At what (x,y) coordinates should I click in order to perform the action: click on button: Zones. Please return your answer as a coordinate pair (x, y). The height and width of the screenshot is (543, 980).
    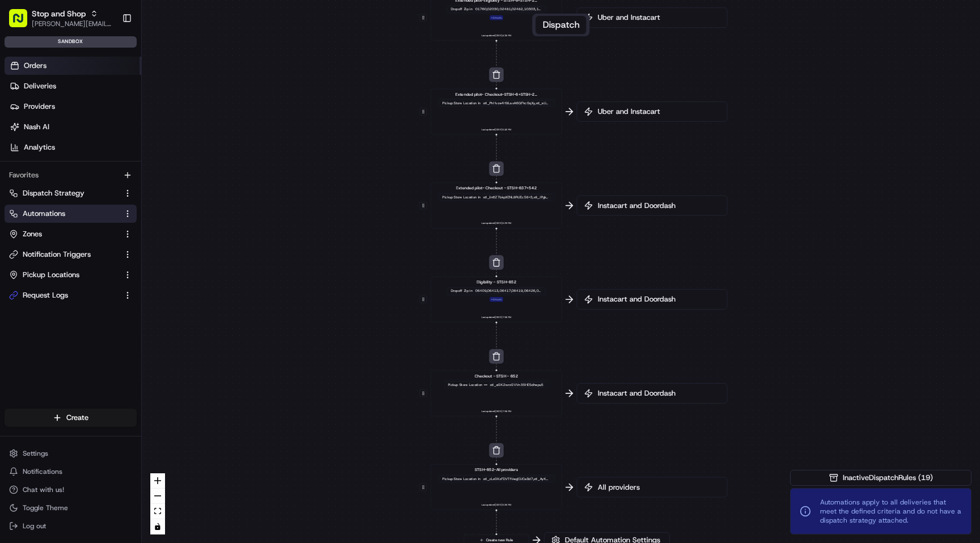
    Looking at the image, I should click on (70, 234).